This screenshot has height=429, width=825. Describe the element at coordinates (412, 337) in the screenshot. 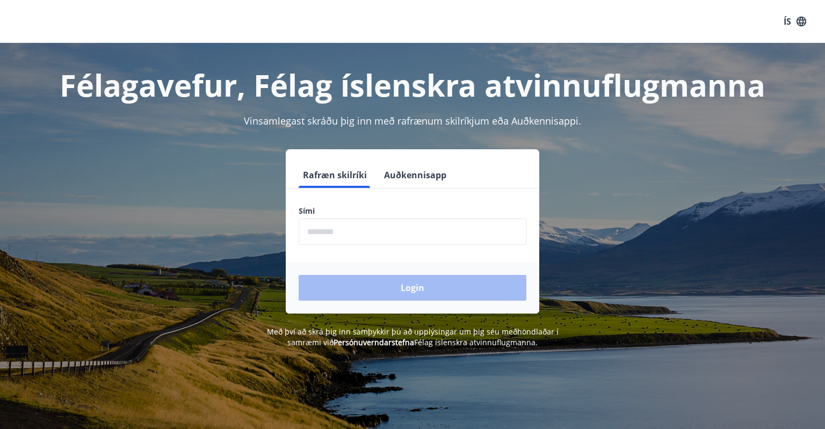

I see `span: Með því að skrá þig inn samþykkir þú að upplýsingar um þig séu meðhöndlaðar í samræmi við Félag í...` at that location.